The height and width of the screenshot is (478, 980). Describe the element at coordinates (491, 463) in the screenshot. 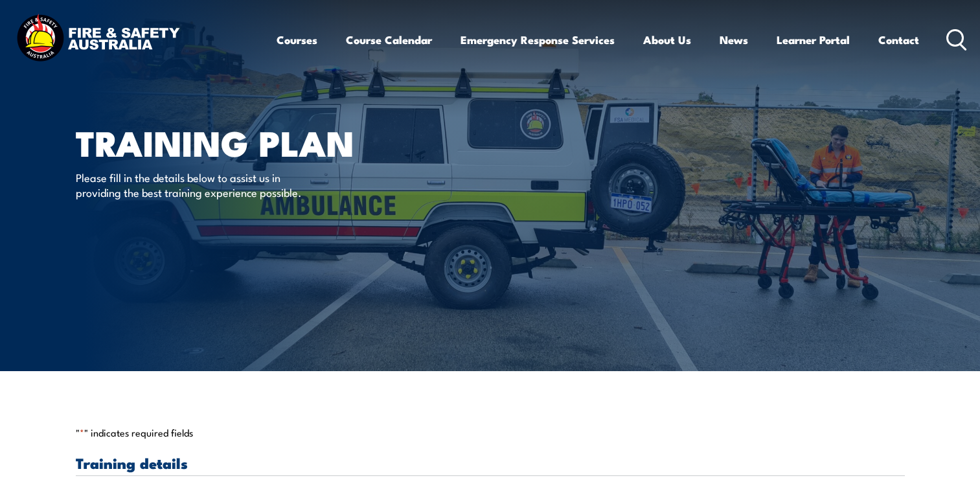

I see `h3: Training details` at that location.